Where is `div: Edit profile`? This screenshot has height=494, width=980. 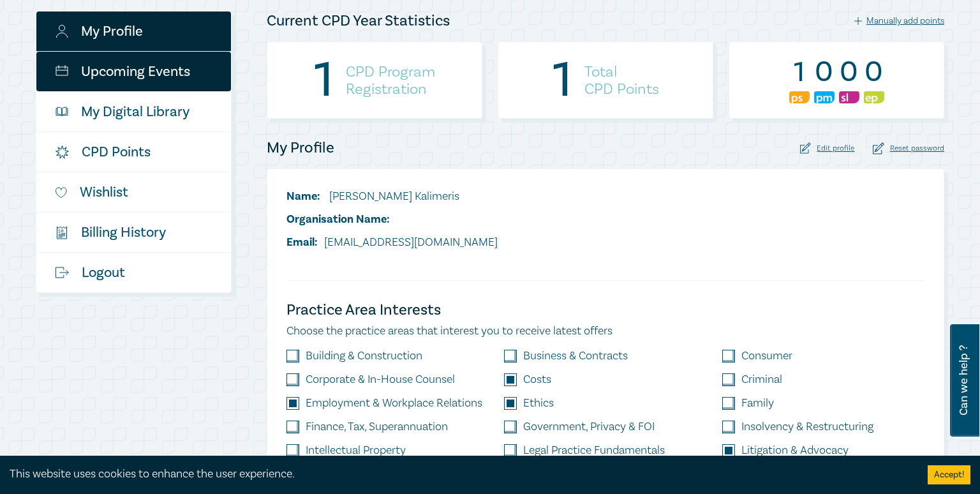 div: Edit profile is located at coordinates (827, 148).